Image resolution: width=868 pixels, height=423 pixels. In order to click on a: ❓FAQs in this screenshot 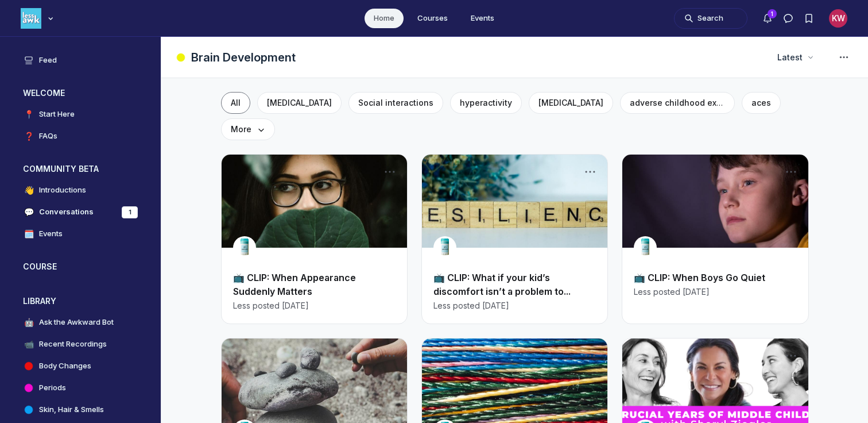, I will do `click(80, 136)`.